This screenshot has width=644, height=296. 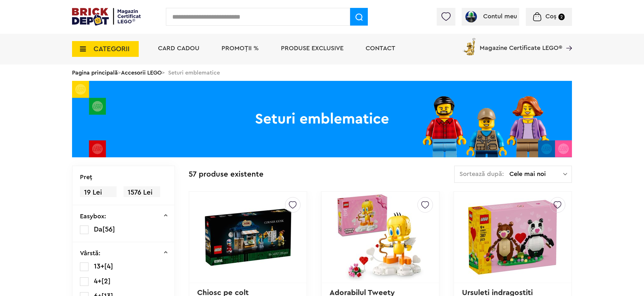 What do you see at coordinates (142, 193) in the screenshot?
I see `span: 1576 Lei` at bounding box center [142, 193].